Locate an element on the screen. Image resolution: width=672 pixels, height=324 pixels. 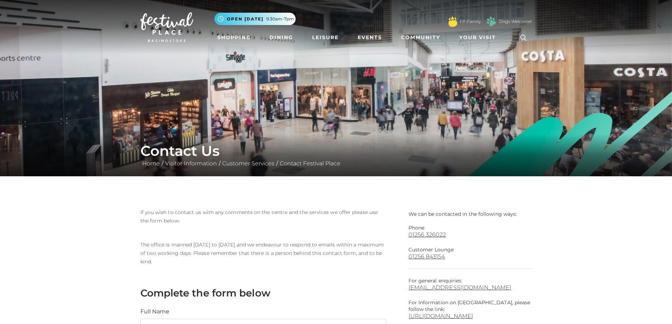
span: Your Visit is located at coordinates (478, 37).